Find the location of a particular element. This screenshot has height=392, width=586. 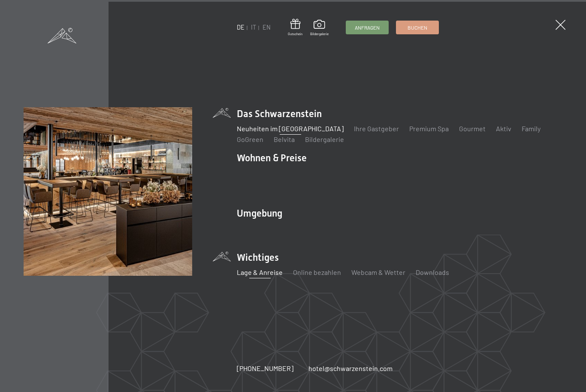

a: Aktiv is located at coordinates (503, 128).